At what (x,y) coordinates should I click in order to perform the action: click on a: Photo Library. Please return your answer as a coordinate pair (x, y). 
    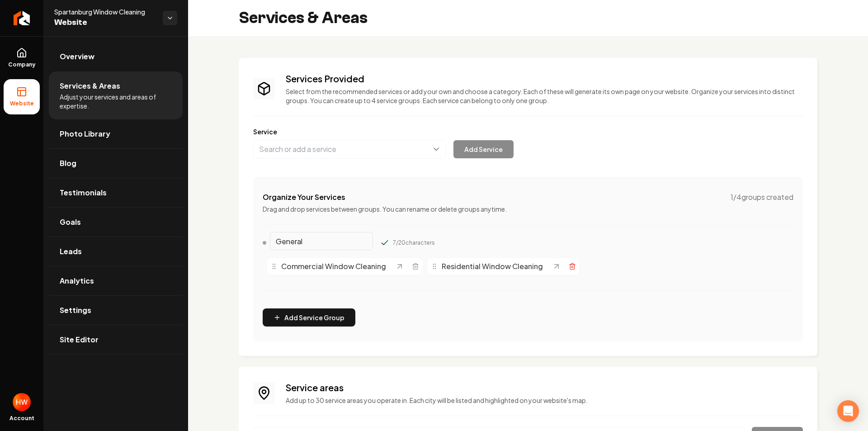
    Looking at the image, I should click on (115, 134).